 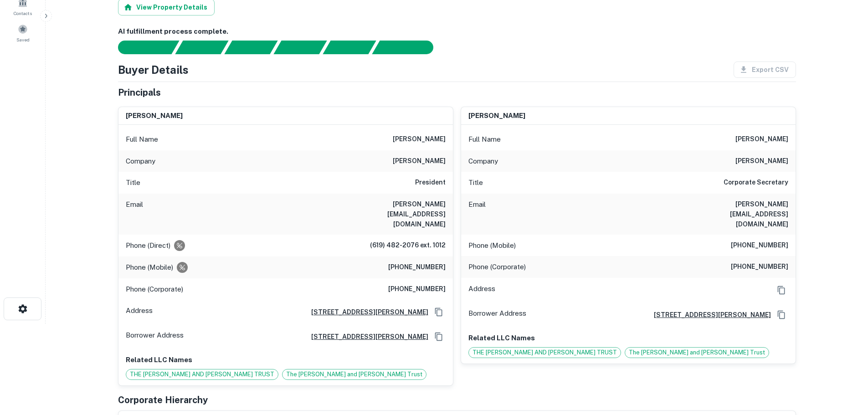 I want to click on div: Your request is received and processing..., so click(x=201, y=47).